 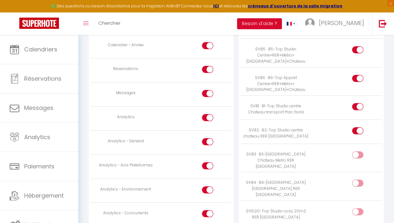 I want to click on div: Analytics - Général, so click(x=125, y=141).